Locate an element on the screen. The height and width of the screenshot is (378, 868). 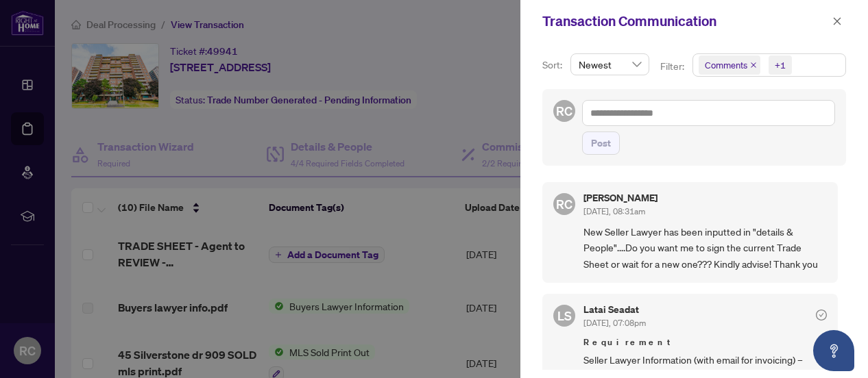
button: Post is located at coordinates (601, 143).